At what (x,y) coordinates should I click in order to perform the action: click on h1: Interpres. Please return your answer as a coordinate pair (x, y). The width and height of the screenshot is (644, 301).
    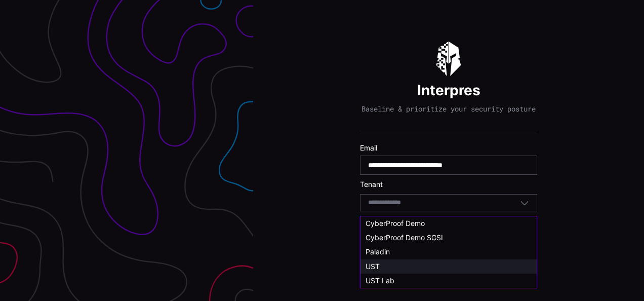
    Looking at the image, I should click on (449, 90).